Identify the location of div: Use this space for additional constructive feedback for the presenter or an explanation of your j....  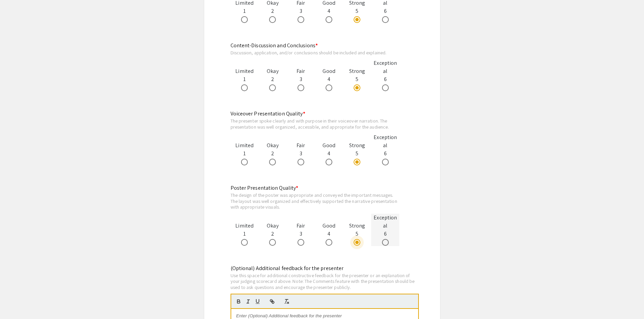
(324, 281).